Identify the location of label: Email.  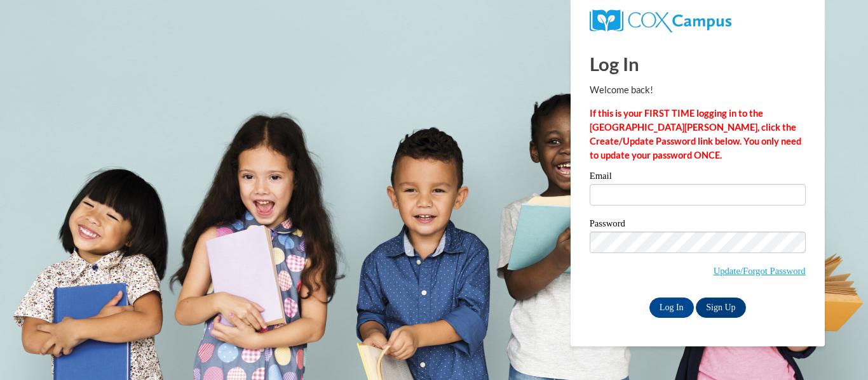
(698, 178).